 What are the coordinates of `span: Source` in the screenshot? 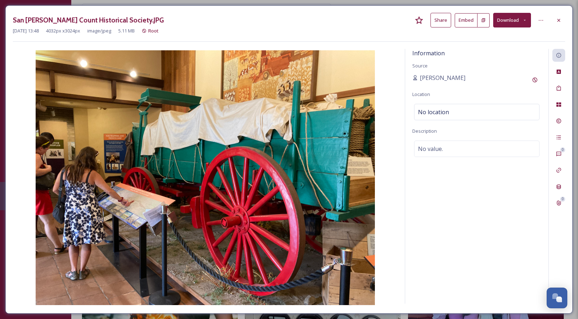 It's located at (420, 66).